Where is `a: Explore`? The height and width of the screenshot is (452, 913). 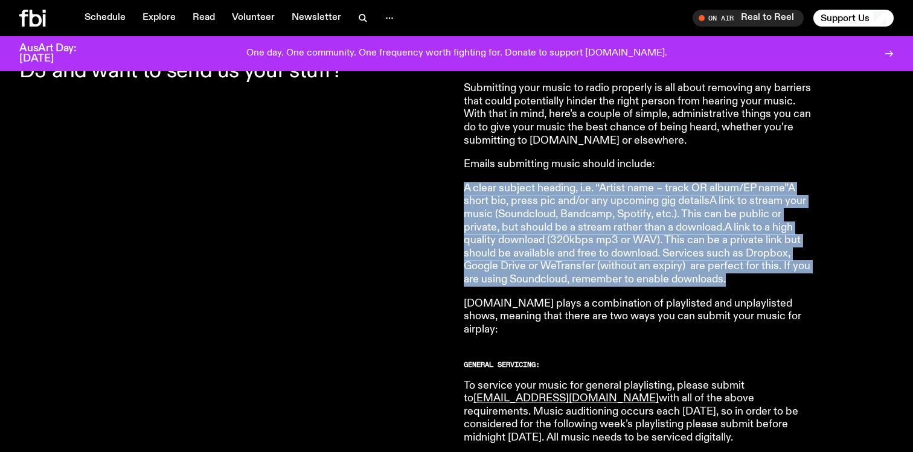 a: Explore is located at coordinates (159, 18).